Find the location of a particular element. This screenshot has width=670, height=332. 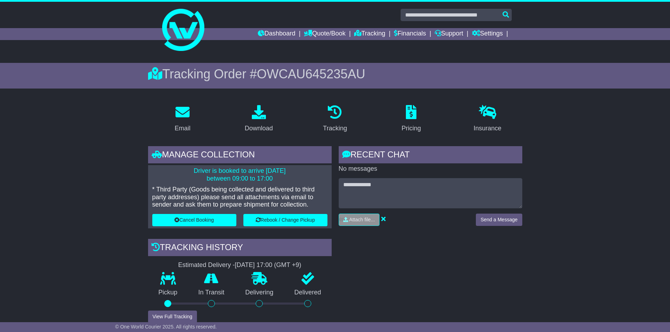

p: No messages is located at coordinates (430, 169).